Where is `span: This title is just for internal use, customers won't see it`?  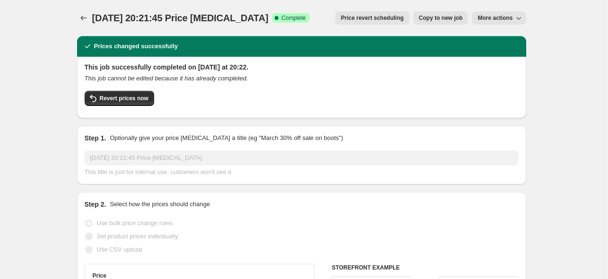
span: This title is just for internal use, customers won't see it is located at coordinates (158, 172).